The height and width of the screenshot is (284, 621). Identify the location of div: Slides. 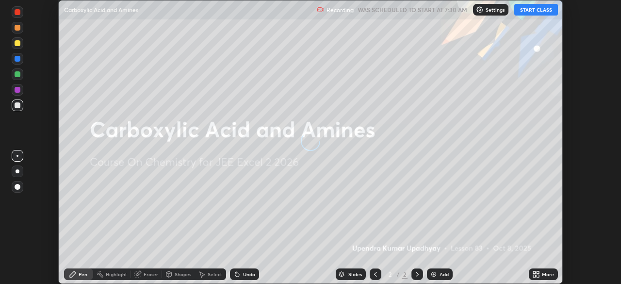
(355, 274).